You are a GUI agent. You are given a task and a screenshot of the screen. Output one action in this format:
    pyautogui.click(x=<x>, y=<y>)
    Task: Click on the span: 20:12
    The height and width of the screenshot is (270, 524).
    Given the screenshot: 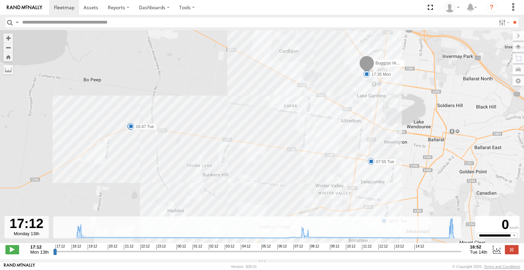 What is the action you would take?
    pyautogui.click(x=113, y=247)
    